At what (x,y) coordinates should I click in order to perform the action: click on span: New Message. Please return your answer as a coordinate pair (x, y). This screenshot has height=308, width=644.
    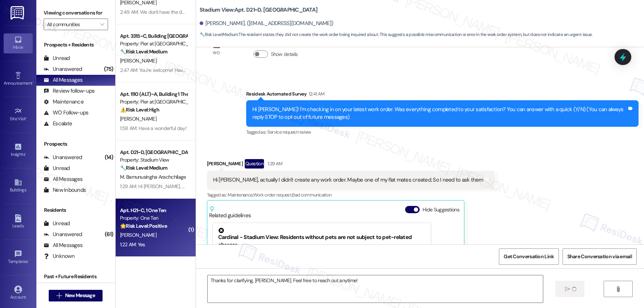
    Looking at the image, I should click on (80, 295).